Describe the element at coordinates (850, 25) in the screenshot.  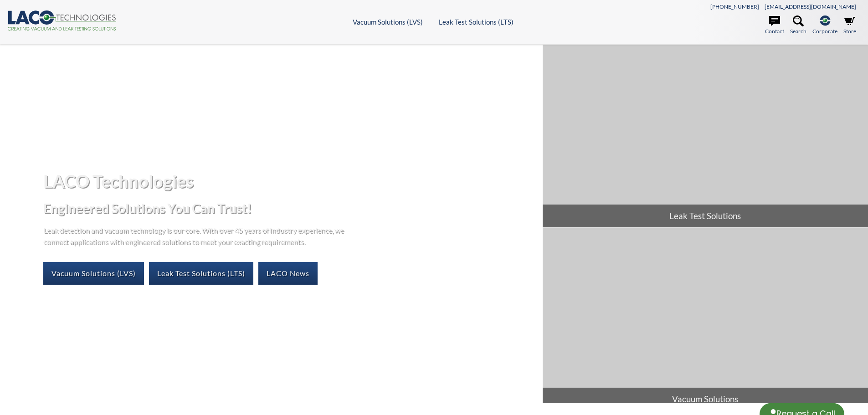
I see `a: Store` at that location.